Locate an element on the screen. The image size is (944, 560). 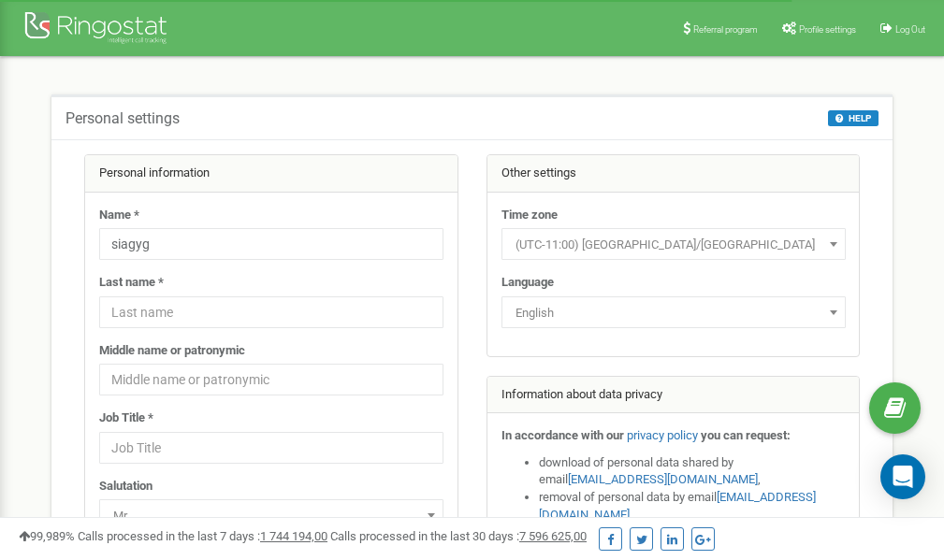
input: Job Title is located at coordinates (271, 448).